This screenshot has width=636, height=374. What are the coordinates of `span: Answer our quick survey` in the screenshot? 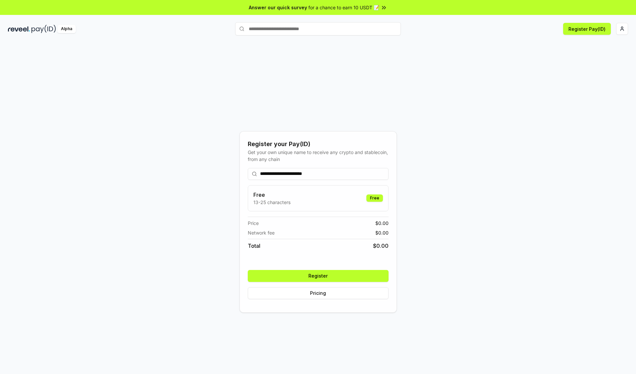 It's located at (278, 7).